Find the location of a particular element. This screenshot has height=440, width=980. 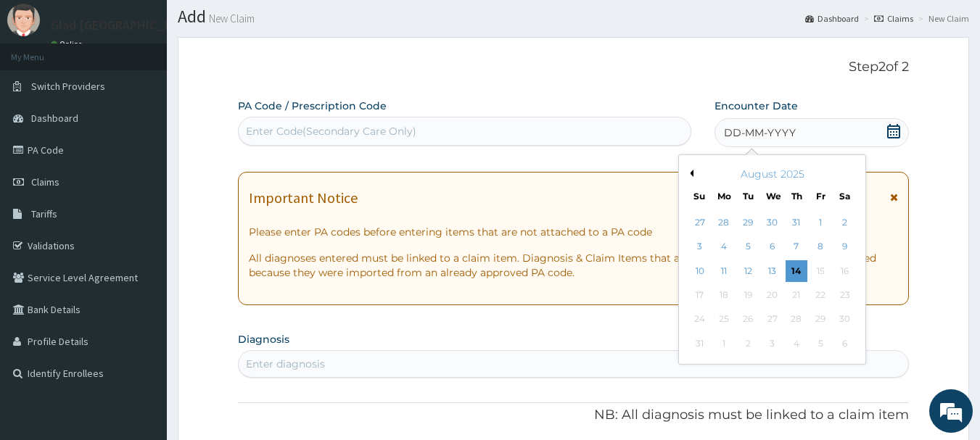

div: Not available Tuesday, August 26th, 2025 is located at coordinates (749, 320).